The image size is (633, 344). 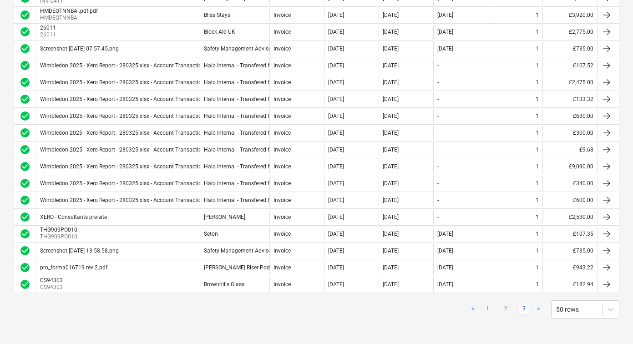 What do you see at coordinates (219, 32) in the screenshot?
I see `div: Block AId UK` at bounding box center [219, 32].